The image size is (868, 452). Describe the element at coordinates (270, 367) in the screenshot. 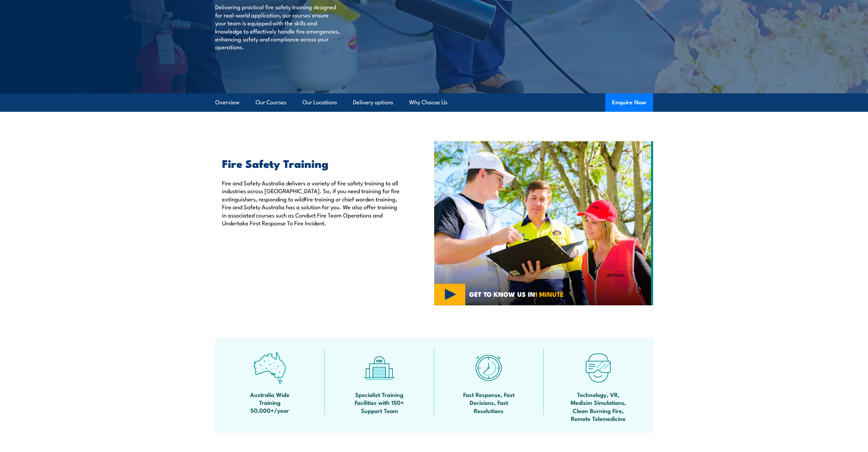

I see `img: auswide-icon` at that location.